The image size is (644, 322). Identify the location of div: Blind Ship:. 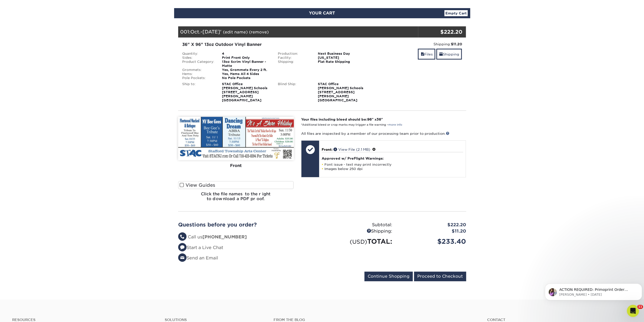
(294, 92).